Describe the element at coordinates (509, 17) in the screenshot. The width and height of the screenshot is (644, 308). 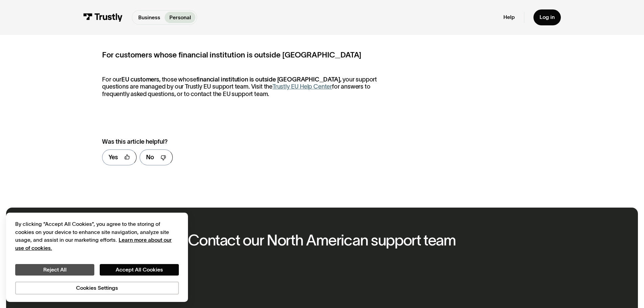
I see `a: Help` at that location.